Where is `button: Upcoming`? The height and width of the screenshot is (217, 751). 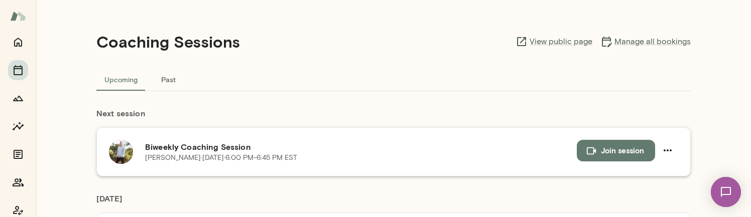 button: Upcoming is located at coordinates (121, 79).